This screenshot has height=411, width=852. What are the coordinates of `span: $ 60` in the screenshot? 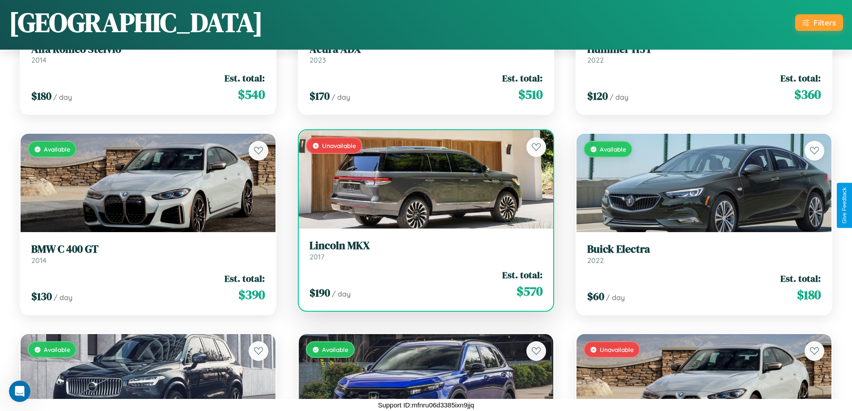 It's located at (595, 296).